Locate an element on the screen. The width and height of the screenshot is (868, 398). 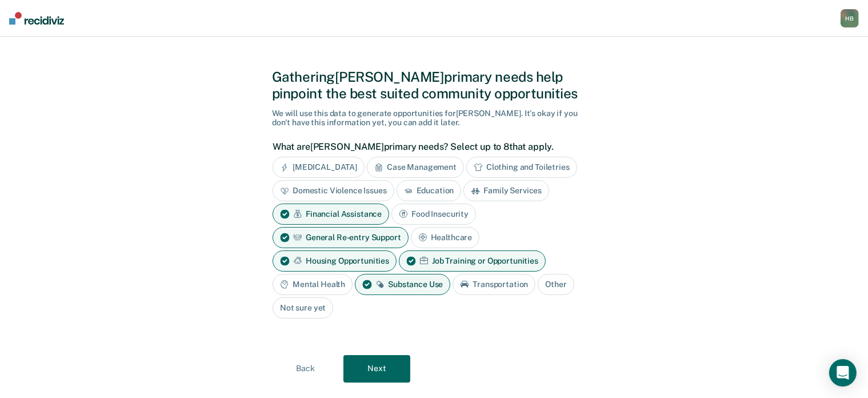
div: Education is located at coordinates (429, 190).